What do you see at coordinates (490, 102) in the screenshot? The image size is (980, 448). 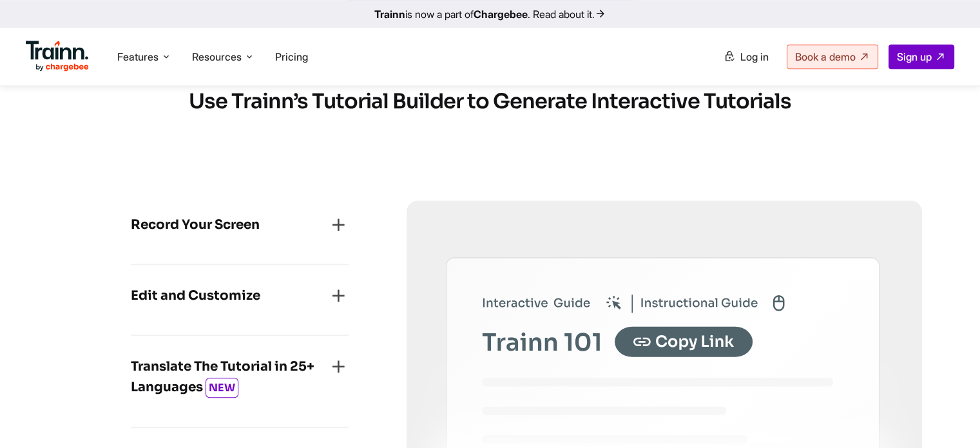 I see `h2: Use Trainn’s Tutorial Builder to Generate Interactive Tutorials` at bounding box center [490, 102].